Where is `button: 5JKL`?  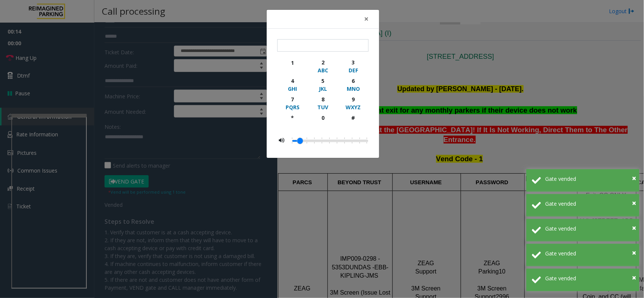 button: 5JKL is located at coordinates (323, 85).